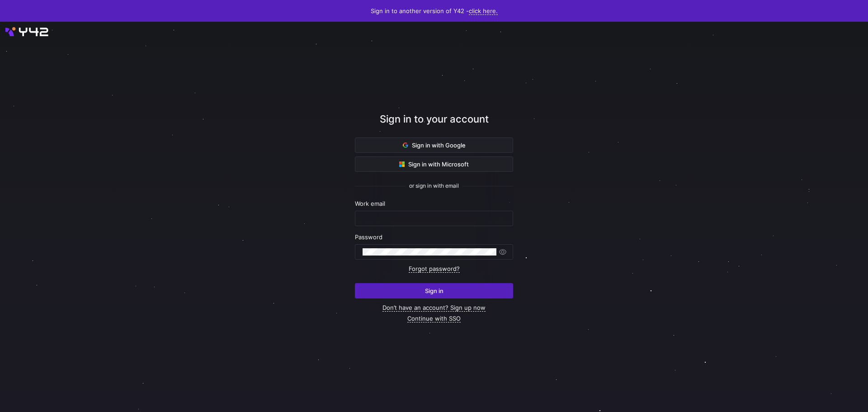 This screenshot has height=412, width=868. What do you see at coordinates (434, 319) in the screenshot?
I see `a: Continue with SSO` at bounding box center [434, 319].